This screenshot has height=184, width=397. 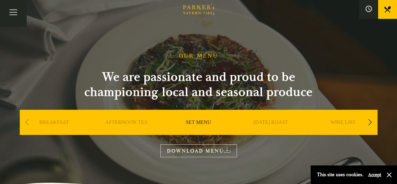 What do you see at coordinates (199, 150) in the screenshot?
I see `a: DOWNLOAD MENU` at bounding box center [199, 150].